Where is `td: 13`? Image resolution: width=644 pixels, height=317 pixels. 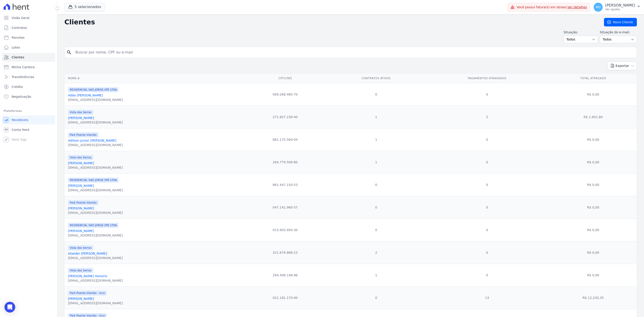 td: 13 is located at coordinates (487, 297).